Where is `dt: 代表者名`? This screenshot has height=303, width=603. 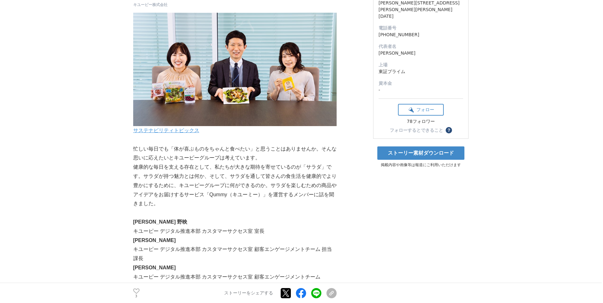
dt: 代表者名 is located at coordinates (421, 46).